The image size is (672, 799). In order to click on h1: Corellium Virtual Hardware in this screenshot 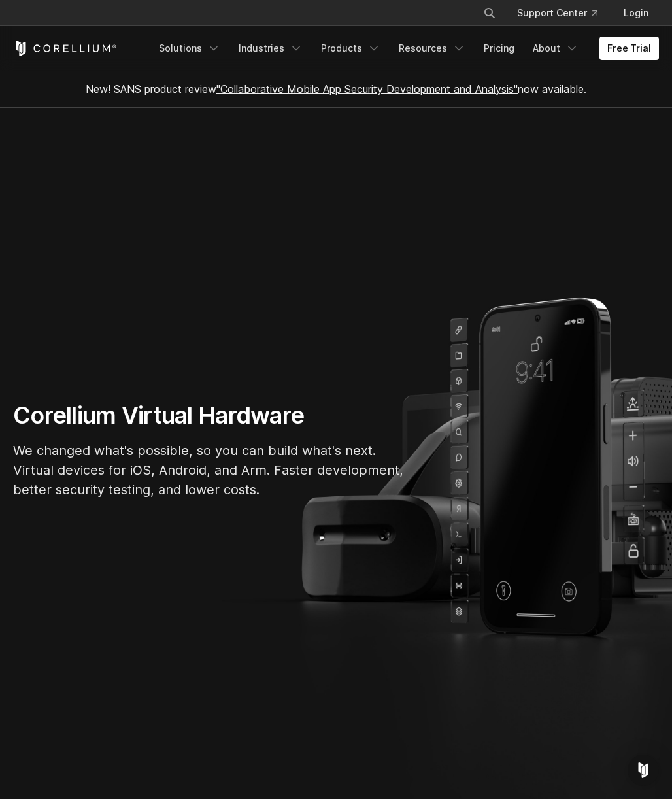, I will do `click(210, 415)`.